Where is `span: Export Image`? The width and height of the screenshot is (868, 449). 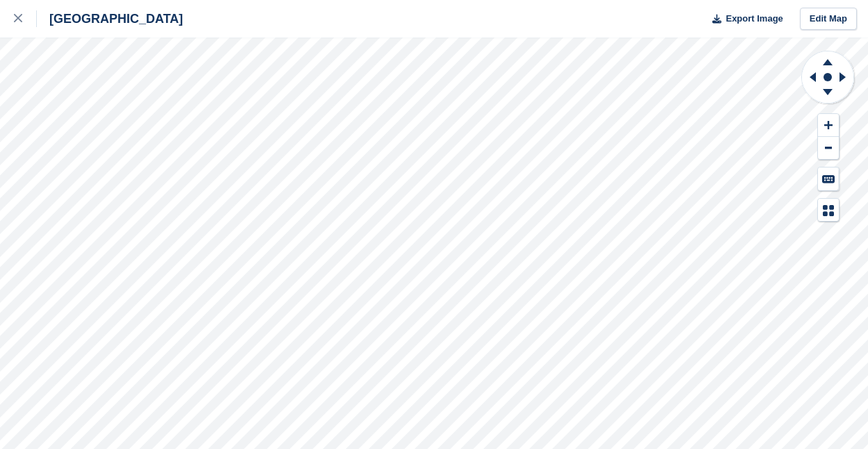 span: Export Image is located at coordinates (754, 19).